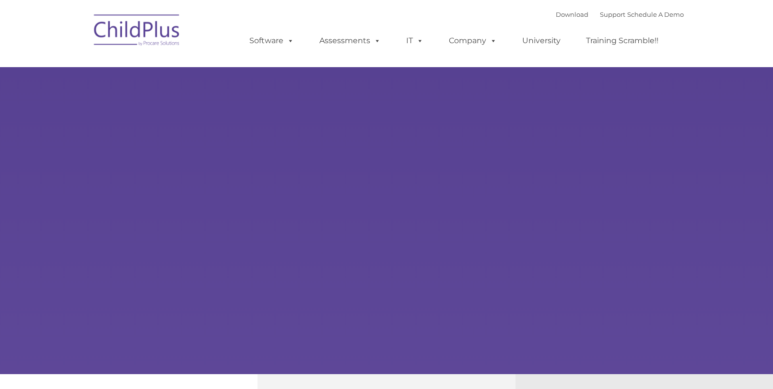 This screenshot has width=773, height=389. Describe the element at coordinates (622, 41) in the screenshot. I see `a: Training Scramble!!` at that location.